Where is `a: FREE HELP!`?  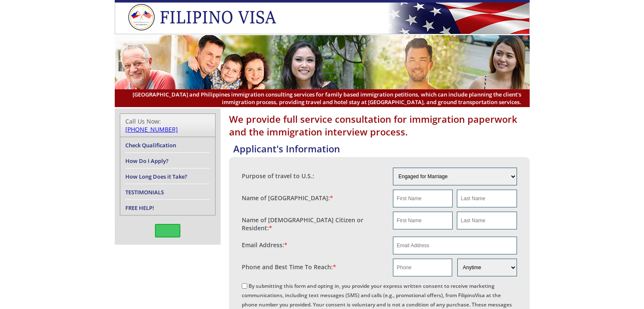 a: FREE HELP! is located at coordinates (140, 208).